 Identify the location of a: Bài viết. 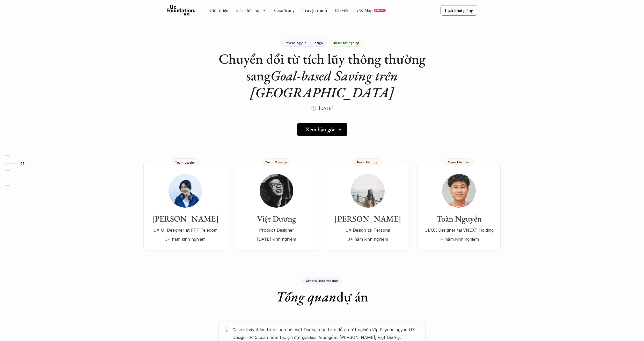
(341, 10).